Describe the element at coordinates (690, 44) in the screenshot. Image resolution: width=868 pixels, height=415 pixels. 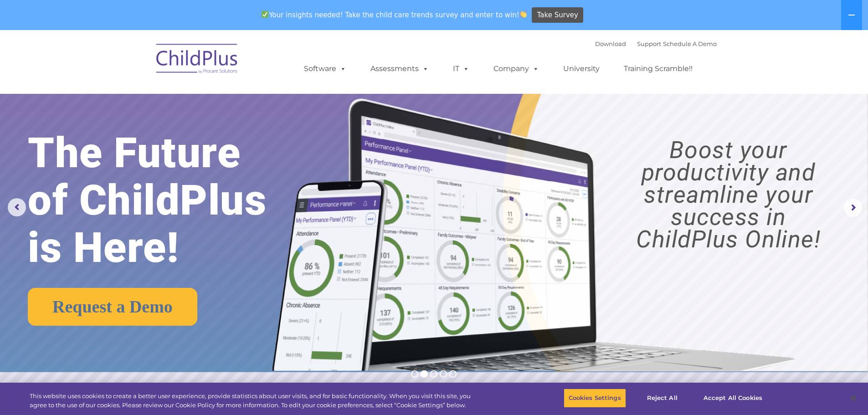
I see `a: Schedule A Demo` at that location.